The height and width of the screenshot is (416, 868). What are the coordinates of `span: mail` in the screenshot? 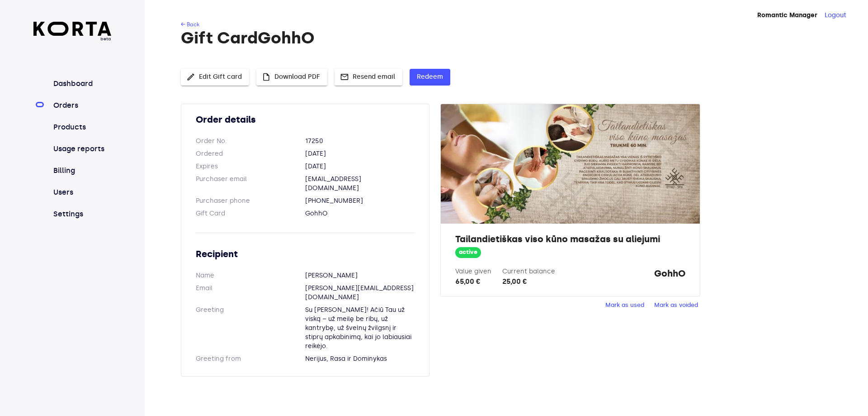 It's located at (344, 77).